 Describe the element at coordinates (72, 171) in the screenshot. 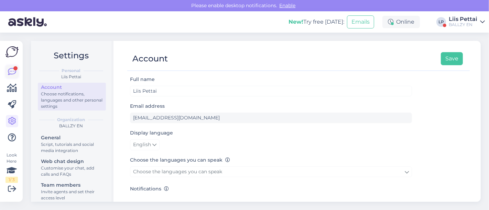

I see `div: Customise your chat, add calls and FAQs` at that location.